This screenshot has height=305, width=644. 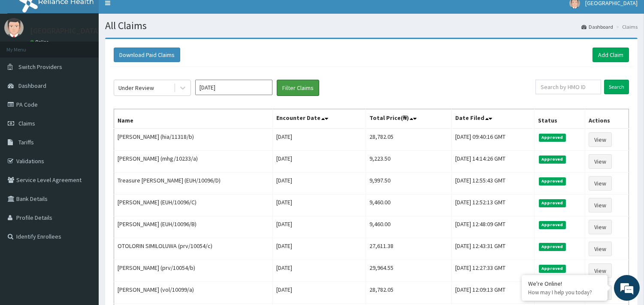 I want to click on span: Dashboard, so click(x=32, y=85).